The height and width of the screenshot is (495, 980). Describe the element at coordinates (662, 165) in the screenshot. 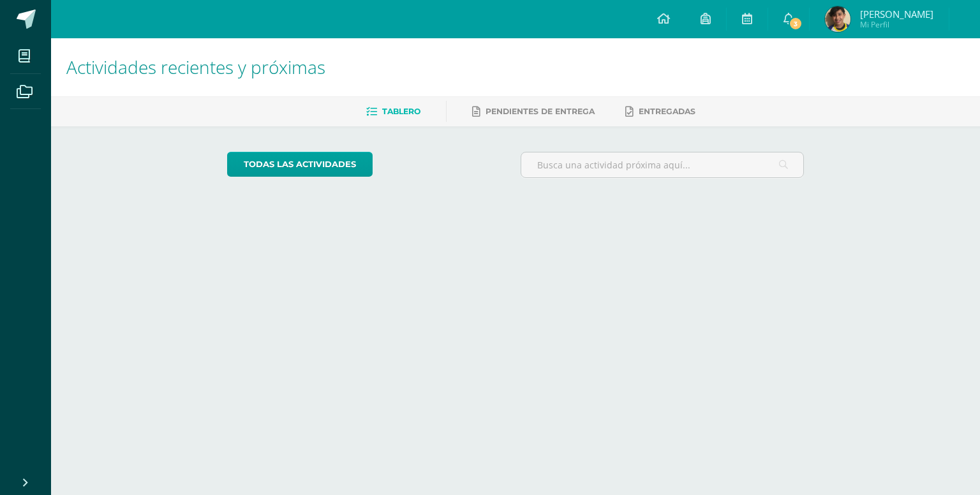

I see `input: Busca una actividad próxima aquí...` at that location.